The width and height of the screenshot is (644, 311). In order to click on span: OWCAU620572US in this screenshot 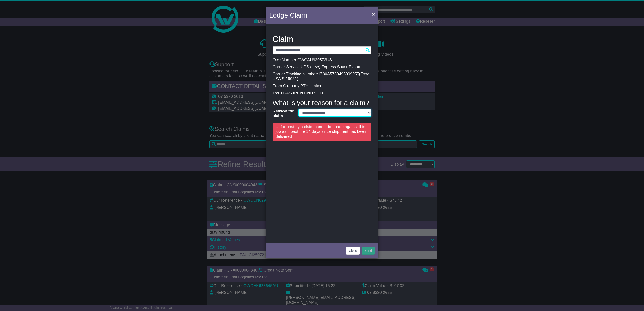, I will do `click(315, 60)`.